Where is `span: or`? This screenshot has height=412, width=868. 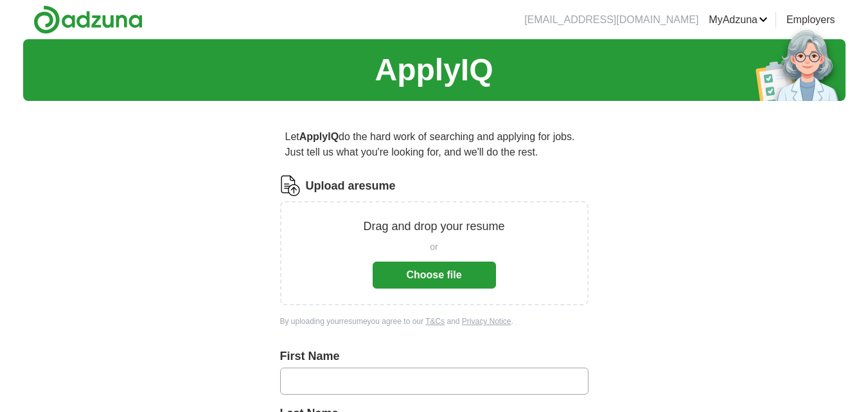
span: or is located at coordinates (434, 247).